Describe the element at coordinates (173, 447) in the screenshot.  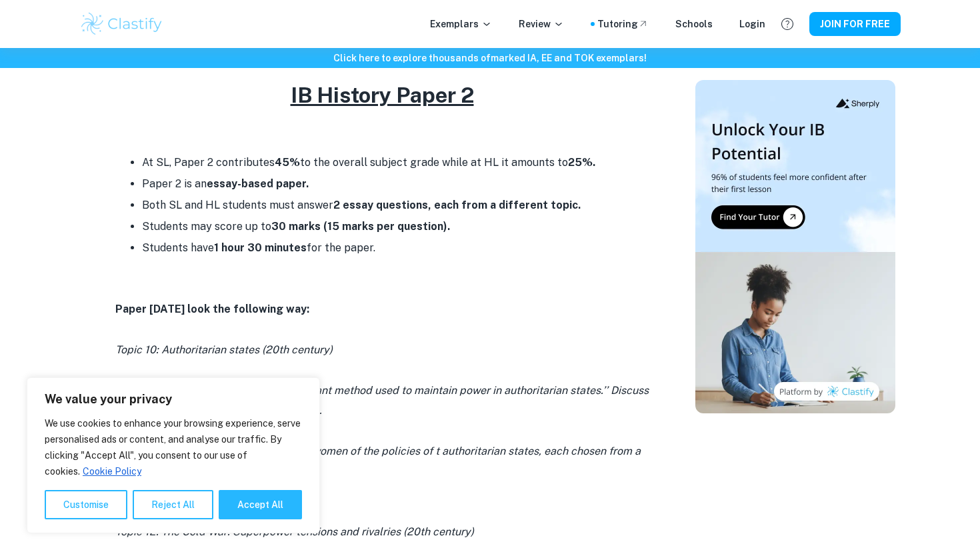
I see `p: We use cookies to enhance your browsing experience, serve personalised ads or content, and analys...` at that location.